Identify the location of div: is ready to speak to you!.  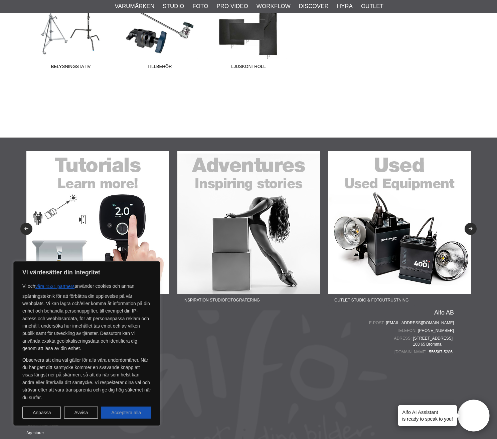
(428, 415).